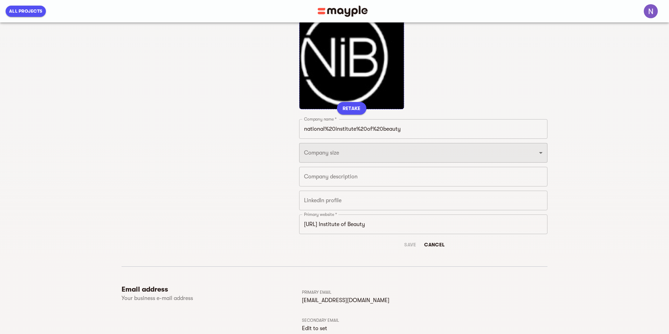 Image resolution: width=669 pixels, height=334 pixels. Describe the element at coordinates (423, 129) in the screenshot. I see `input: Company name *` at that location.